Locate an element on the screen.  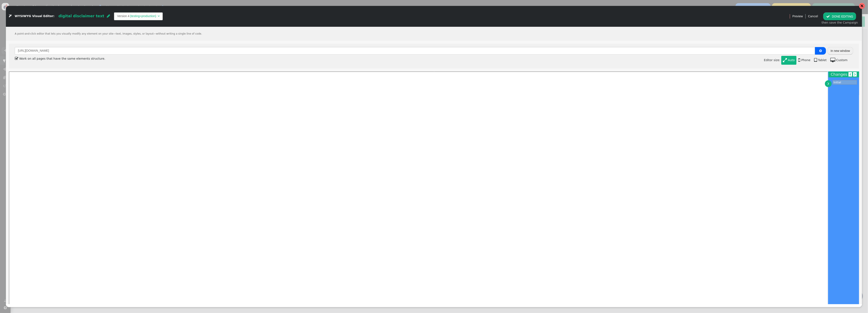
a: Preview is located at coordinates (798, 16).